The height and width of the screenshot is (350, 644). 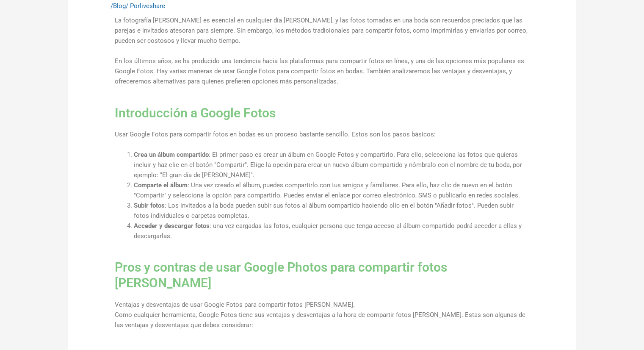 What do you see at coordinates (275, 134) in the screenshot?
I see `font: Usar Google Fotos para compartir fotos en bodas es un proceso bastante sencillo. Estos son los pa...` at bounding box center [275, 134].